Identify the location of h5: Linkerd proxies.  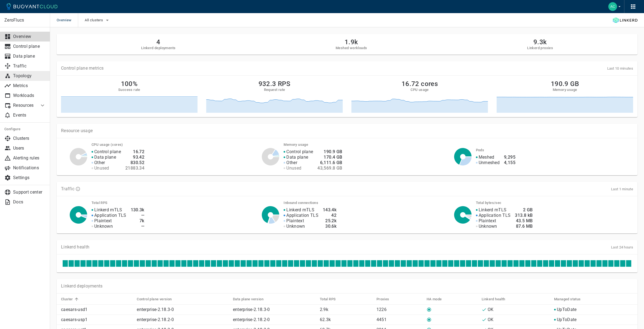
(540, 48).